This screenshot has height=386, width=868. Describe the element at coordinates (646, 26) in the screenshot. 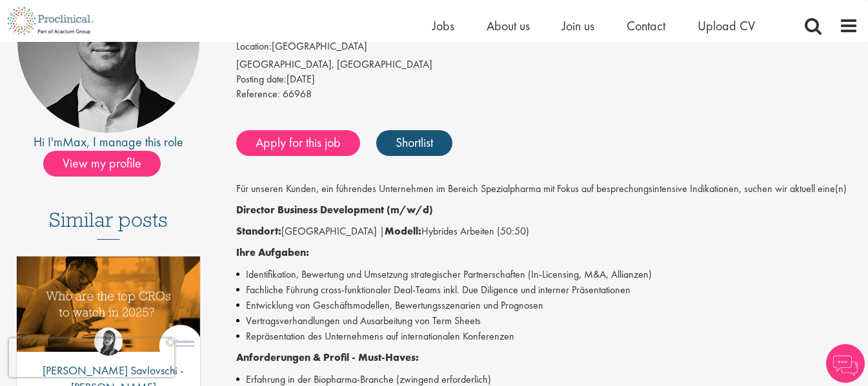

I see `span: Contact` at that location.